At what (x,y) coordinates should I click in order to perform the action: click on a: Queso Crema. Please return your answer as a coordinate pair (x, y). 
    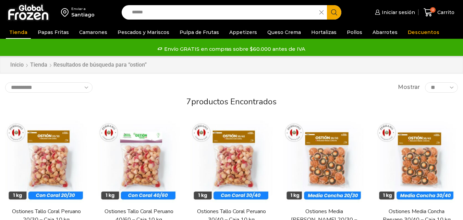
    Looking at the image, I should click on (284, 32).